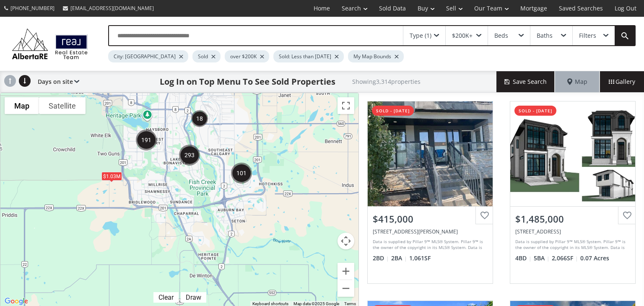  What do you see at coordinates (56, 82) in the screenshot?
I see `div: Days on site` at bounding box center [56, 82].